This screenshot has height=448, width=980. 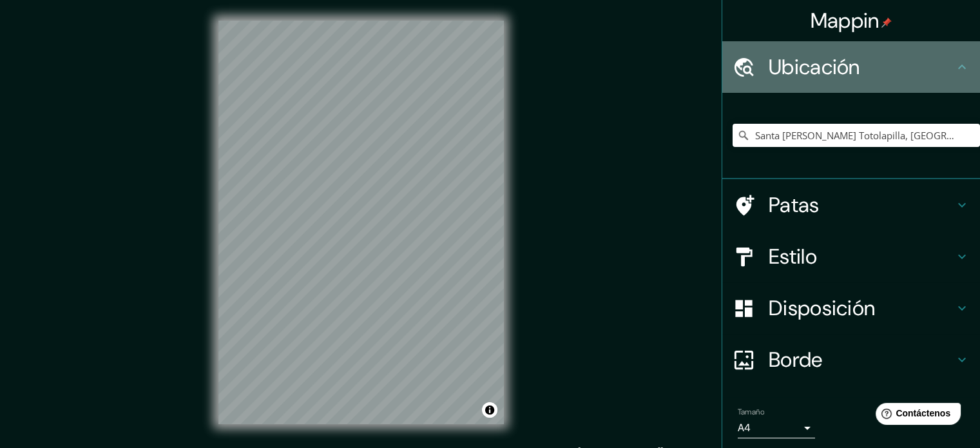 What do you see at coordinates (851, 205) in the screenshot?
I see `div: Patas` at bounding box center [851, 205].